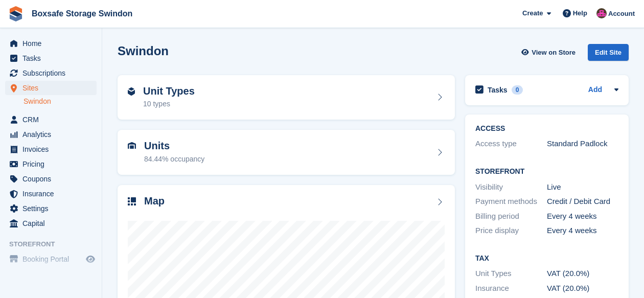  I want to click on span: View on Store, so click(553, 53).